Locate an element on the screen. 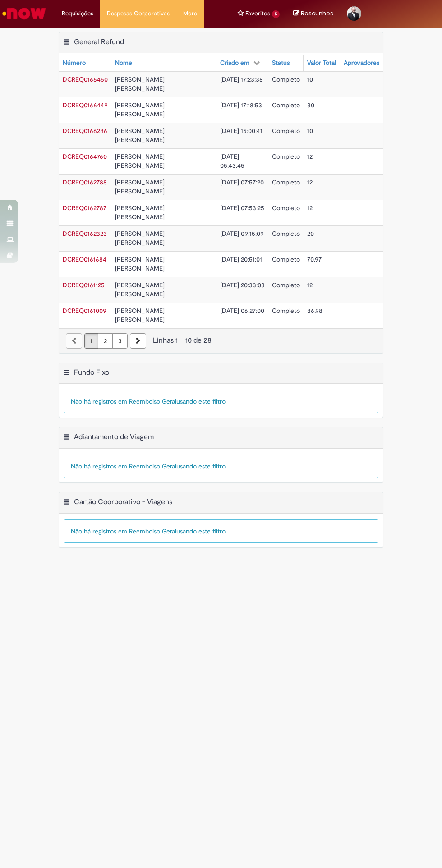 The image size is (442, 868). span: DCREQ0162788 is located at coordinates (85, 182).